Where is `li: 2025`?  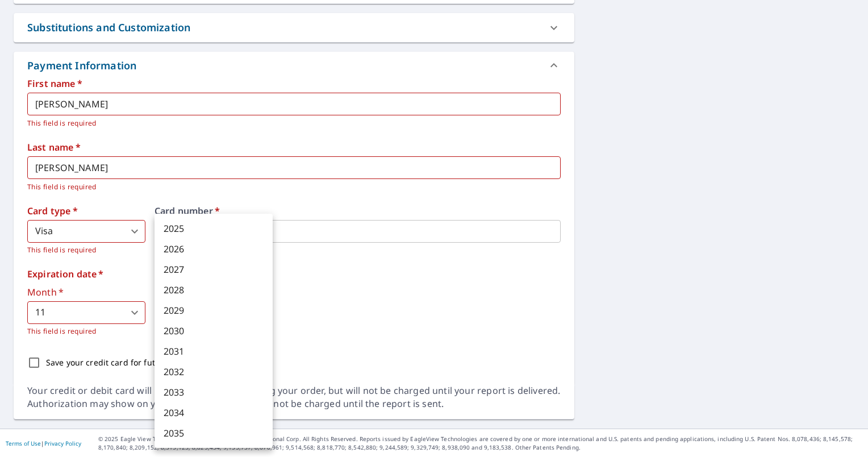 li: 2025 is located at coordinates (213, 228).